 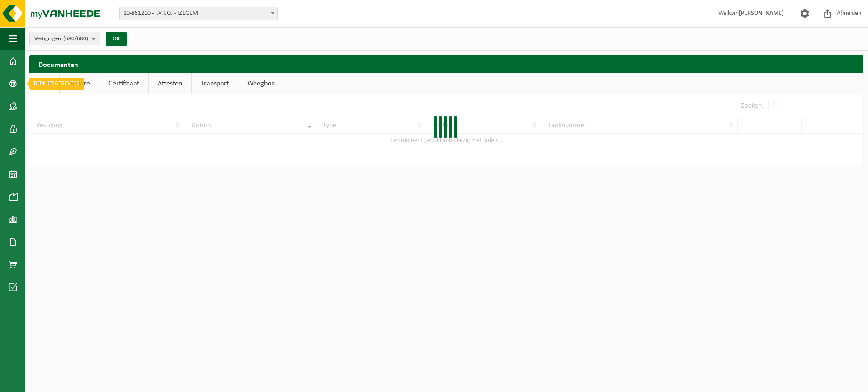 What do you see at coordinates (261, 84) in the screenshot?
I see `a: Weegbon` at bounding box center [261, 84].